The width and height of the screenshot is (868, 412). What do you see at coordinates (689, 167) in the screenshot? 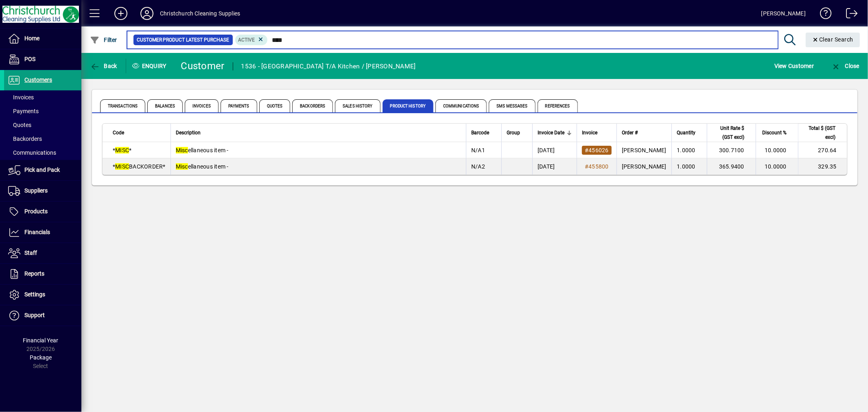
I see `td: 1.0000` at bounding box center [689, 167].